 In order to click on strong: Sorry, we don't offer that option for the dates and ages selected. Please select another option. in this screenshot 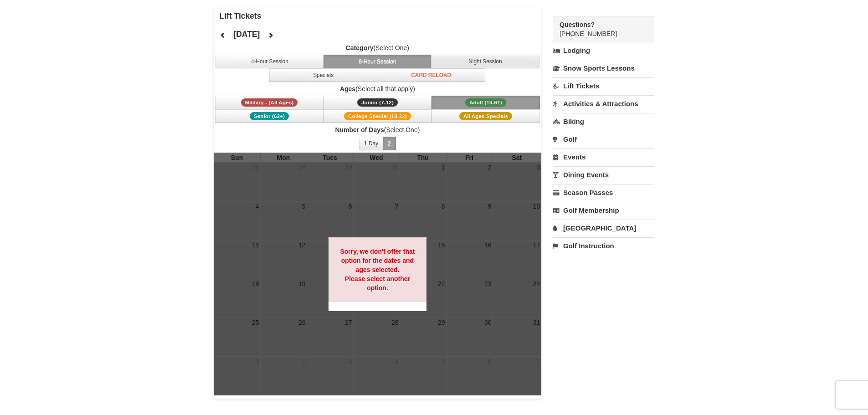, I will do `click(377, 270)`.